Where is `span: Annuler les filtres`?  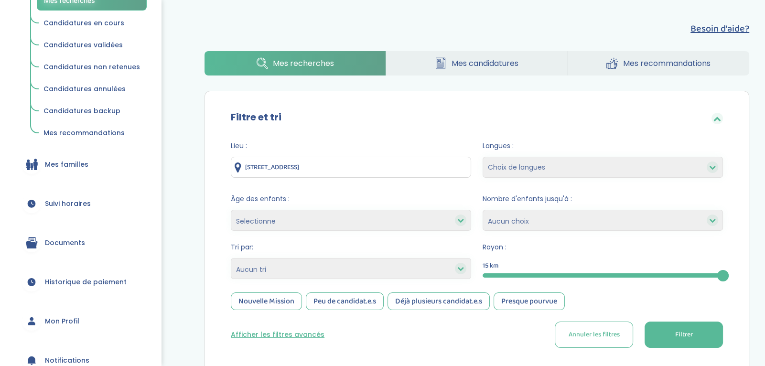
span: Annuler les filtres is located at coordinates (594, 334).